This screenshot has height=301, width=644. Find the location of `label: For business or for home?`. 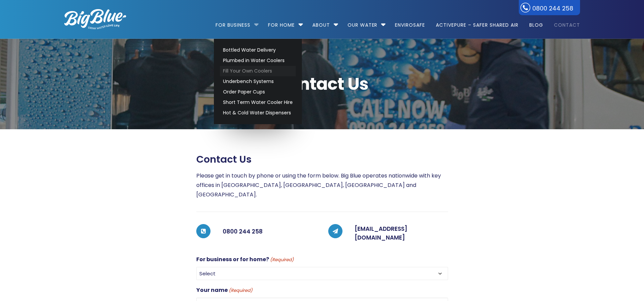

label: For business or for home? is located at coordinates (245, 260).